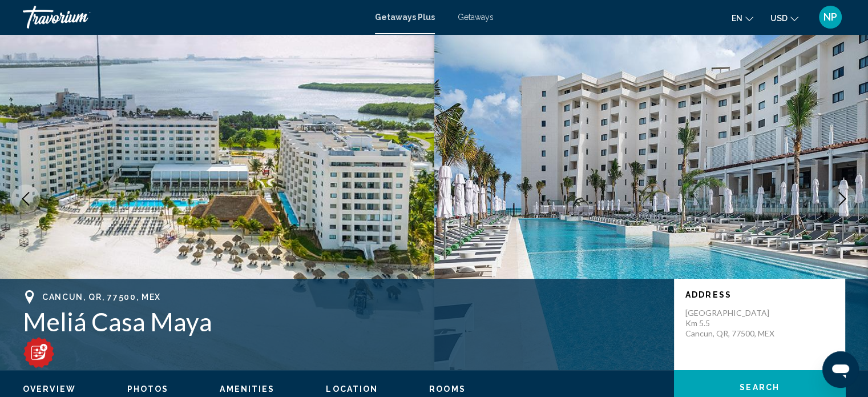 The height and width of the screenshot is (397, 868). Describe the element at coordinates (49, 389) in the screenshot. I see `span: Overview` at that location.